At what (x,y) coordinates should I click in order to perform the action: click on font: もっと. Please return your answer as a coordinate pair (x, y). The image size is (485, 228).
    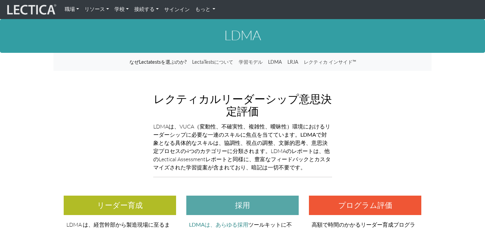
    Looking at the image, I should click on (202, 9).